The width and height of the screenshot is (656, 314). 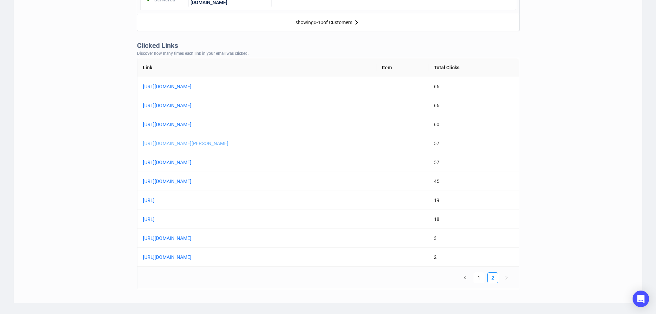 What do you see at coordinates (493, 278) in the screenshot?
I see `li: 2` at bounding box center [493, 278].